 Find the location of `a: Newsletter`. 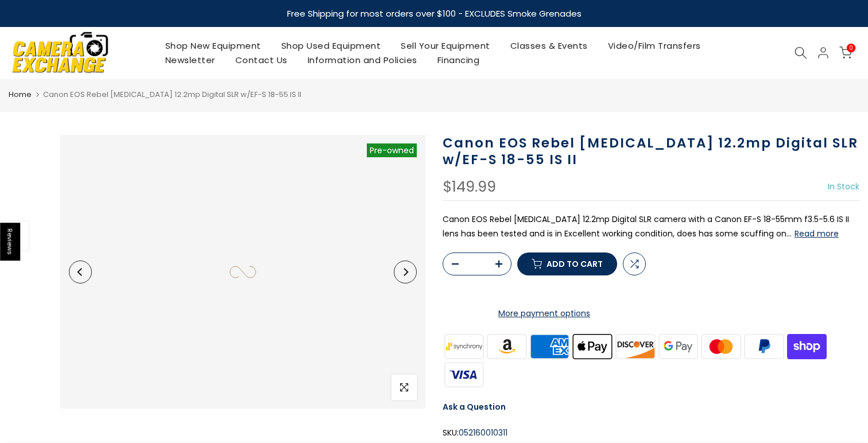

a: Newsletter is located at coordinates (190, 60).